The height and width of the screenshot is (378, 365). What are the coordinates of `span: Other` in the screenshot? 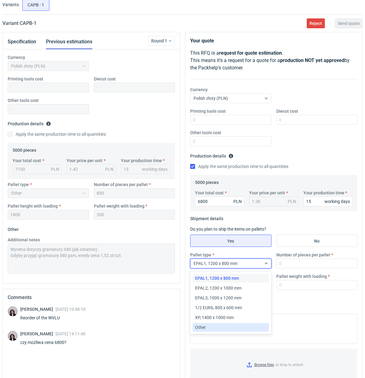 It's located at (200, 327).